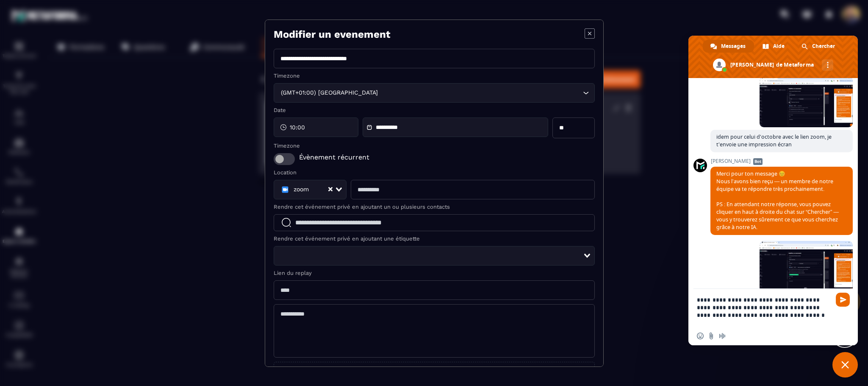 This screenshot has height=386, width=868. What do you see at coordinates (728, 46) in the screenshot?
I see `div: Messages` at bounding box center [728, 46].